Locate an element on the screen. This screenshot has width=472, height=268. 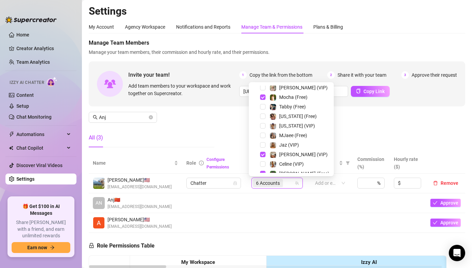
span: arrow-right is located at coordinates (52, 248).